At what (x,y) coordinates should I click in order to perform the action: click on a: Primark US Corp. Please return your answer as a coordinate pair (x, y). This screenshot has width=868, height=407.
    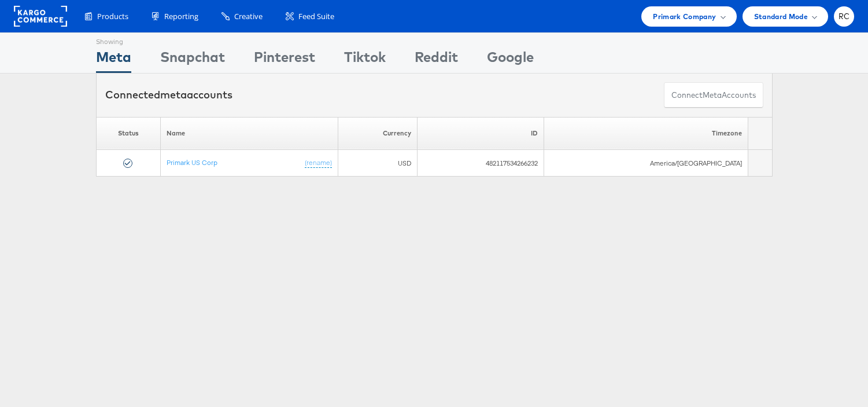
    Looking at the image, I should click on (192, 162).